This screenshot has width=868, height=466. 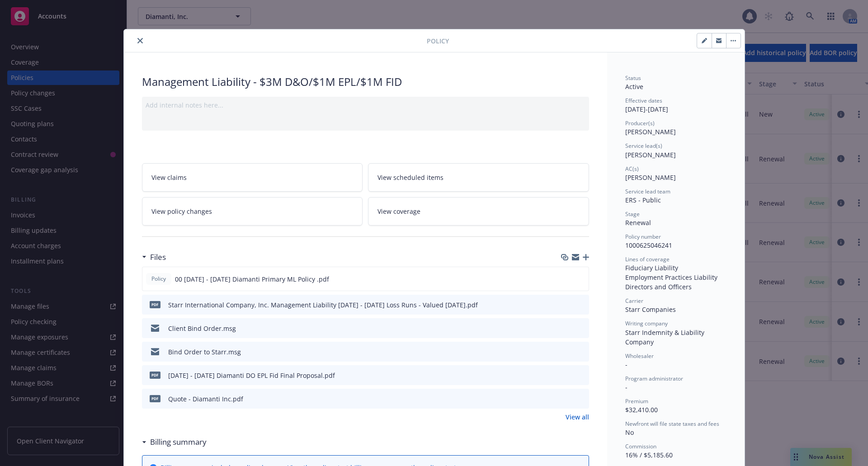 I want to click on div: Add internal notes here..., so click(x=366, y=105).